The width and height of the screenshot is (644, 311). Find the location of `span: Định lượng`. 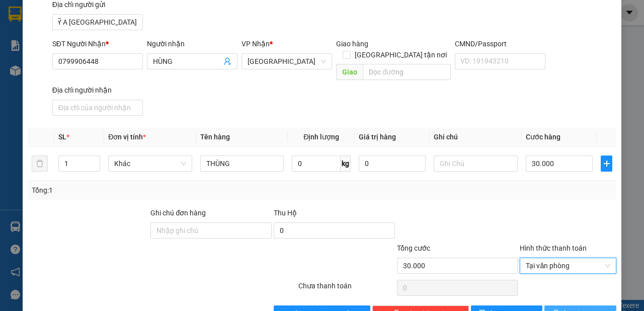

span: Định lượng is located at coordinates (321, 137).